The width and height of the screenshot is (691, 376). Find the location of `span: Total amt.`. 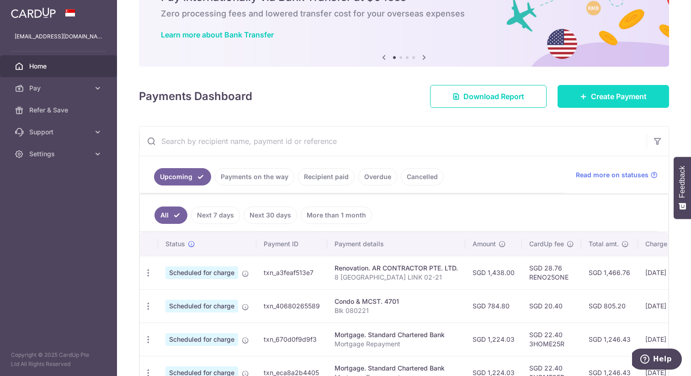

span: Total amt. is located at coordinates (604, 244).